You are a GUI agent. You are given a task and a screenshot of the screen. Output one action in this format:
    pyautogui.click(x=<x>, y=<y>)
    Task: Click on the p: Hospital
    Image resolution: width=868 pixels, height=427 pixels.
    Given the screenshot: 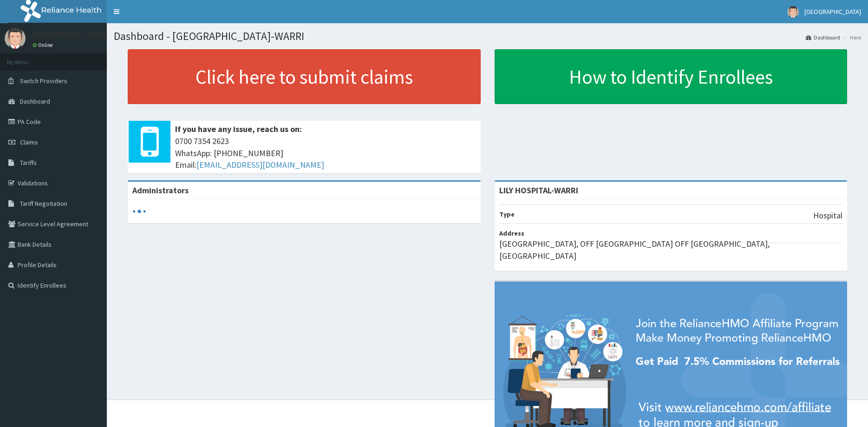 What is the action you would take?
    pyautogui.click(x=828, y=215)
    